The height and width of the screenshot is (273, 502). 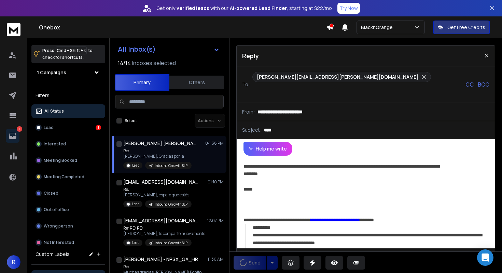 What do you see at coordinates (259, 8) in the screenshot?
I see `strong: AI-powered Lead Finder,` at bounding box center [259, 8].